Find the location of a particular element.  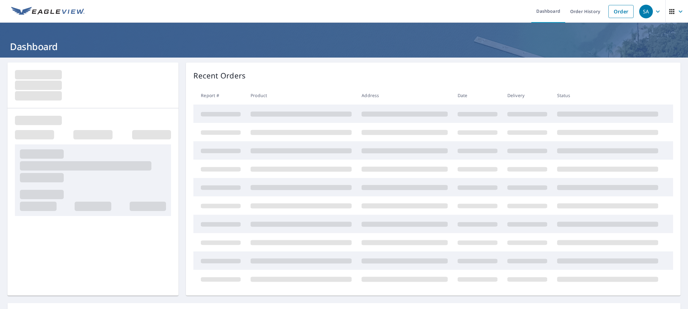

th: Report # is located at coordinates (220, 95).